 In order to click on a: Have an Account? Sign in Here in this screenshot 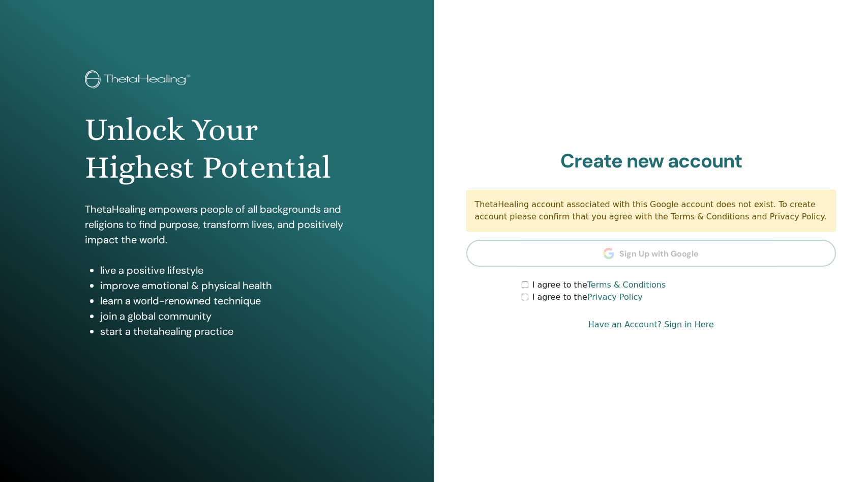, I will do `click(651, 324)`.